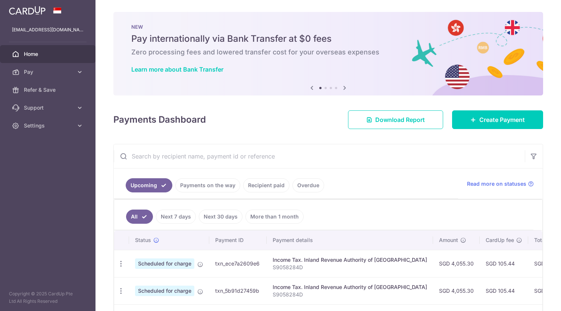 Image resolution: width=561 pixels, height=311 pixels. I want to click on a: Create Payment, so click(498, 120).